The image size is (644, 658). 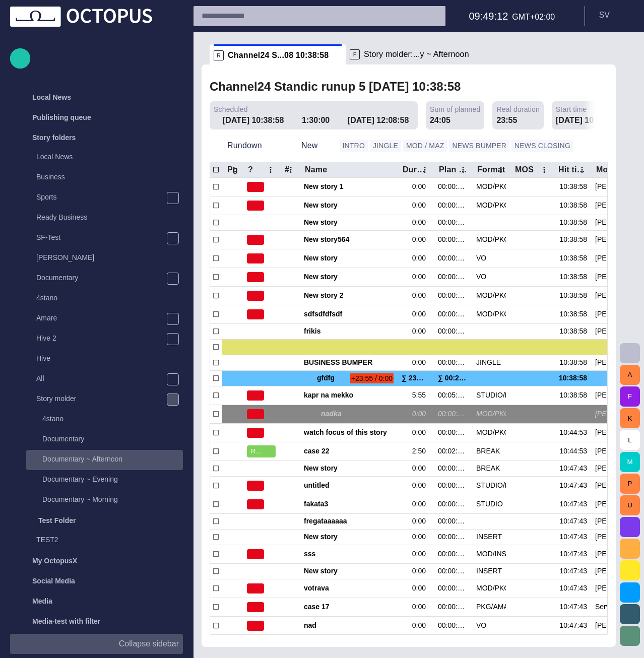 I want to click on button: K, so click(x=630, y=418).